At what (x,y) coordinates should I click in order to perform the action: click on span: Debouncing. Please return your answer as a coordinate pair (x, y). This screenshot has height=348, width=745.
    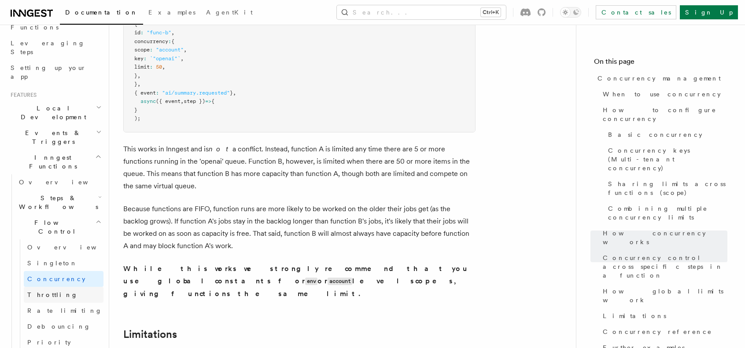
    Looking at the image, I should click on (59, 327).